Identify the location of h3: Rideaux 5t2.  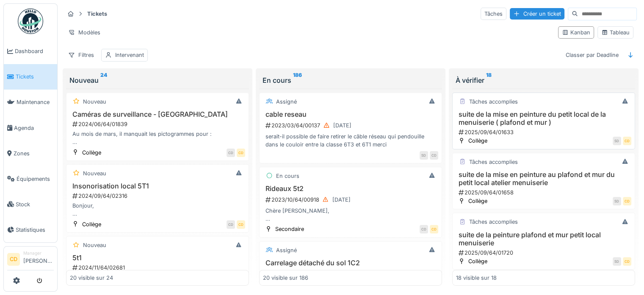
(351, 189).